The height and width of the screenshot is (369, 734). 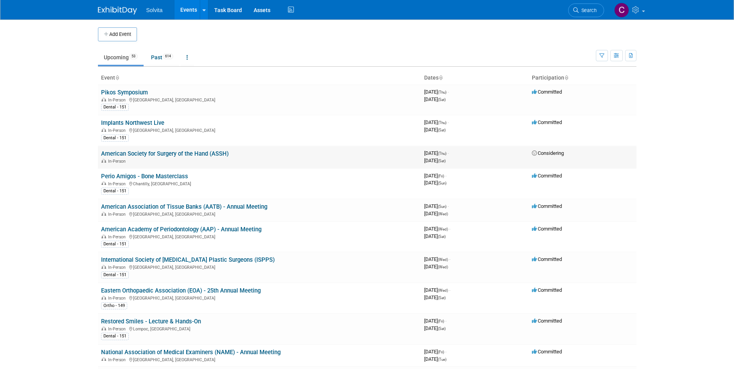 I want to click on a: Perio Amigos - Bone Masterclass, so click(x=144, y=176).